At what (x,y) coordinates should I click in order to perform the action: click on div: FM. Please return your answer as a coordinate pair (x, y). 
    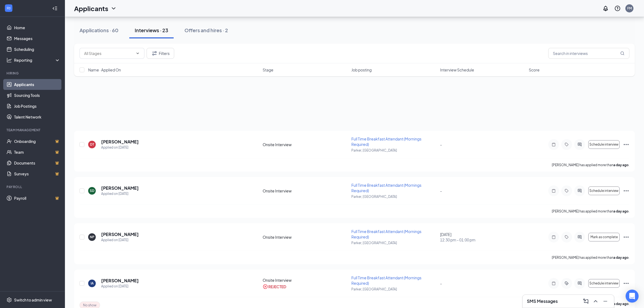
    Looking at the image, I should click on (629, 8).